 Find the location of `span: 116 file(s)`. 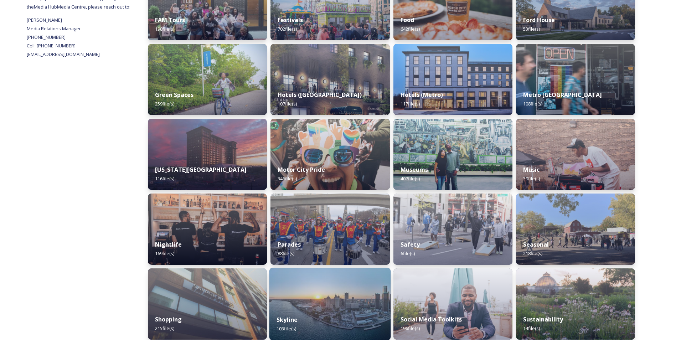

span: 116 file(s) is located at coordinates (165, 179).